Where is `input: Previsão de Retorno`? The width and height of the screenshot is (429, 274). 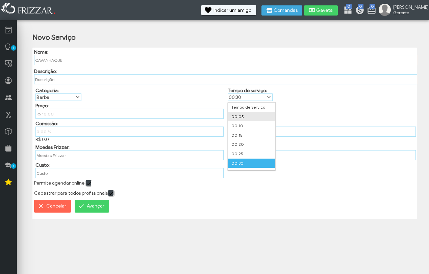
input: Previsão de Retorno is located at coordinates (322, 155).